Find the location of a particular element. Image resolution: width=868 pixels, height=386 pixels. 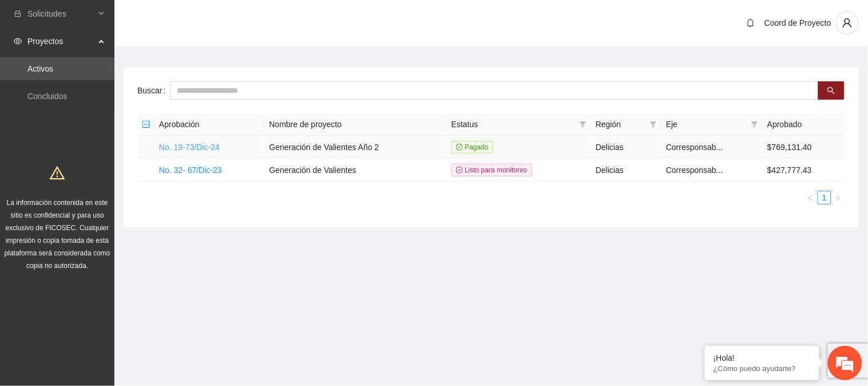

span: Listo para monitoreo is located at coordinates (491, 170).